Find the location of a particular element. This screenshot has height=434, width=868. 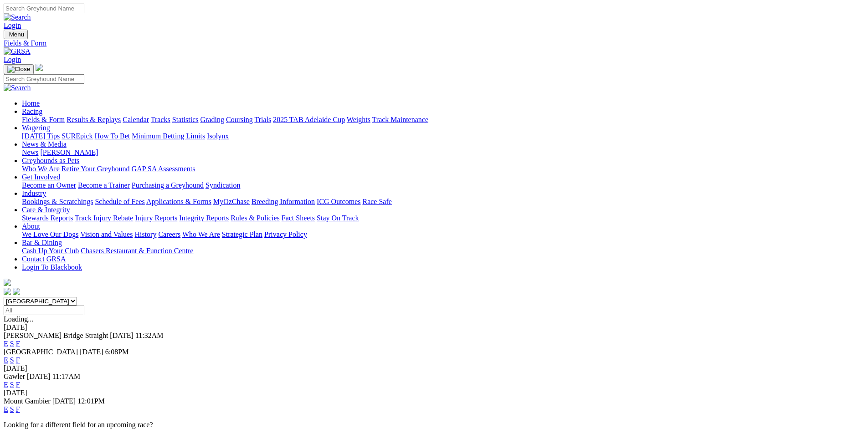

div: News & Media is located at coordinates (443, 152).